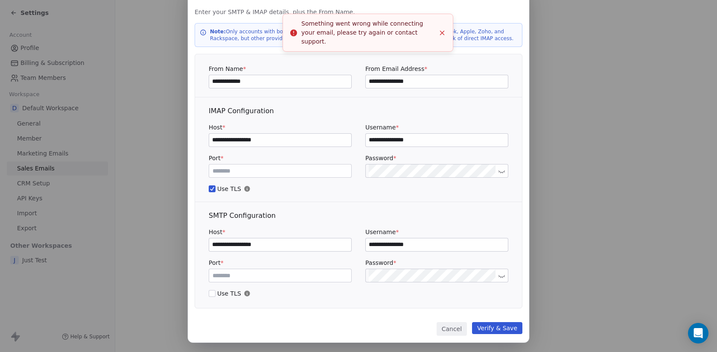 Image resolution: width=717 pixels, height=352 pixels. I want to click on label: From Email Address, so click(437, 69).